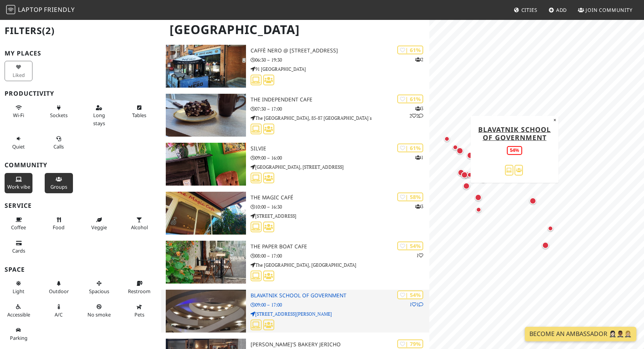  What do you see at coordinates (18, 310) in the screenshot?
I see `button: Accessible` at bounding box center [18, 310].